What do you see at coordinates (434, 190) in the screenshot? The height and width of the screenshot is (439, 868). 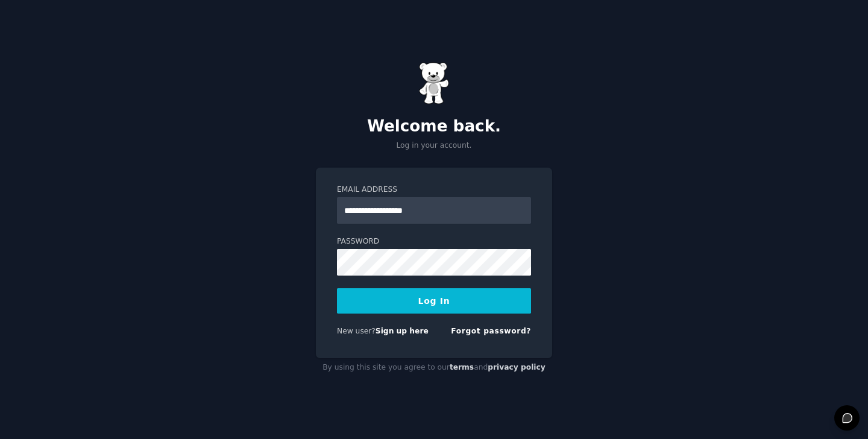 I see `label: Email Address` at bounding box center [434, 190].